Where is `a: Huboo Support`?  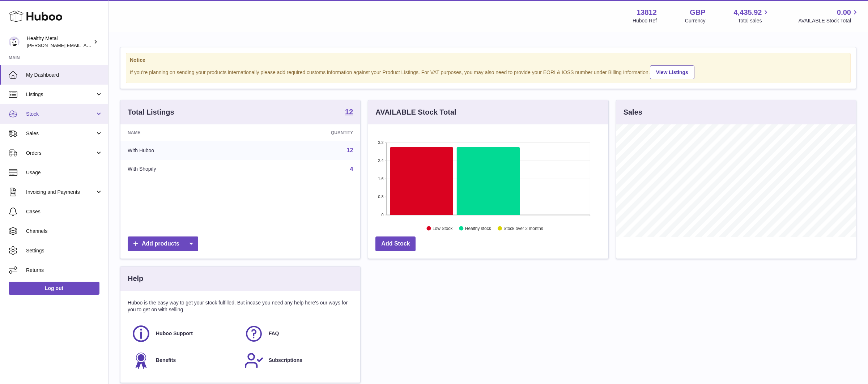 a: Huboo Support is located at coordinates (184, 334).